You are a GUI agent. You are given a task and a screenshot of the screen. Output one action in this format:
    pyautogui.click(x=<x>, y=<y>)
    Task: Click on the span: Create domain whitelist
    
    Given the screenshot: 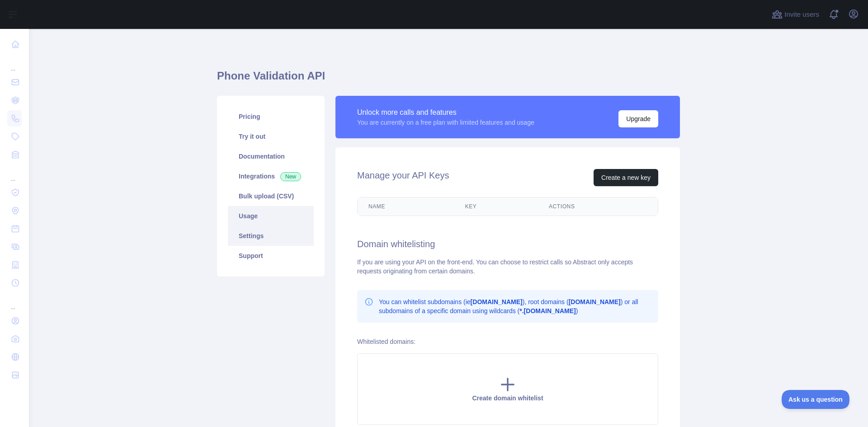 What is the action you would take?
    pyautogui.click(x=507, y=398)
    